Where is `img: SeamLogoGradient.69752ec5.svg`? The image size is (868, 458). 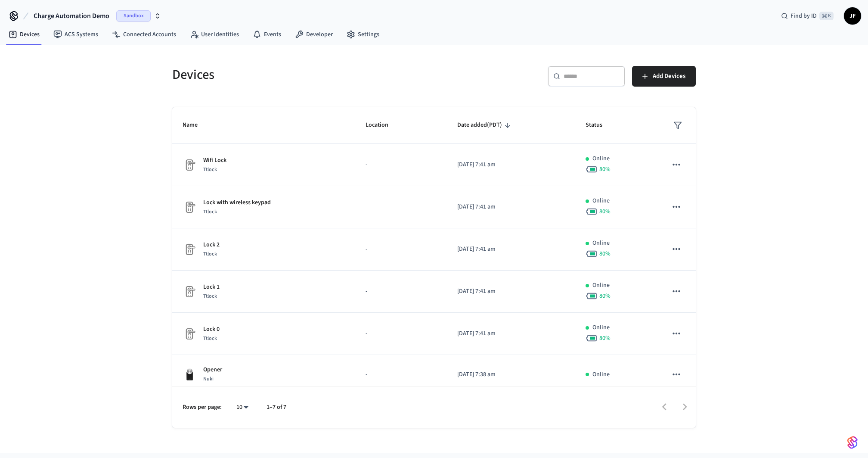
img: SeamLogoGradient.69752ec5.svg is located at coordinates (852, 442).